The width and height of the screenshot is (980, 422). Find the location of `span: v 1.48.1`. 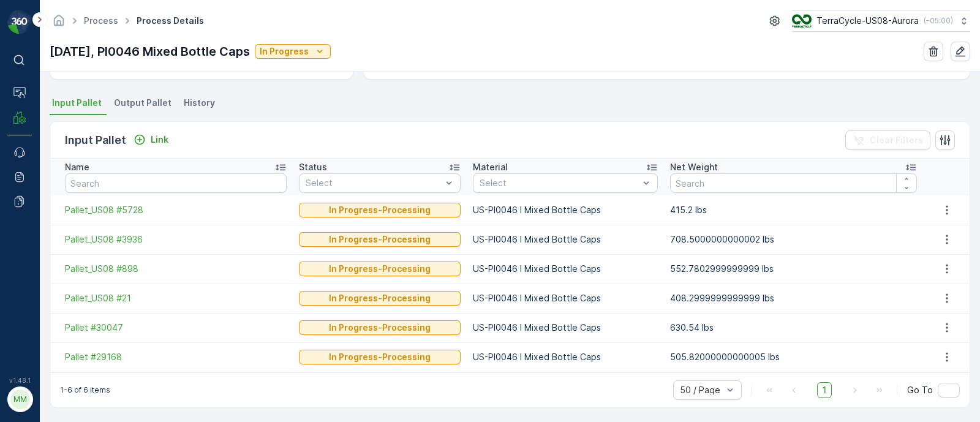

span: v 1.48.1 is located at coordinates (20, 380).